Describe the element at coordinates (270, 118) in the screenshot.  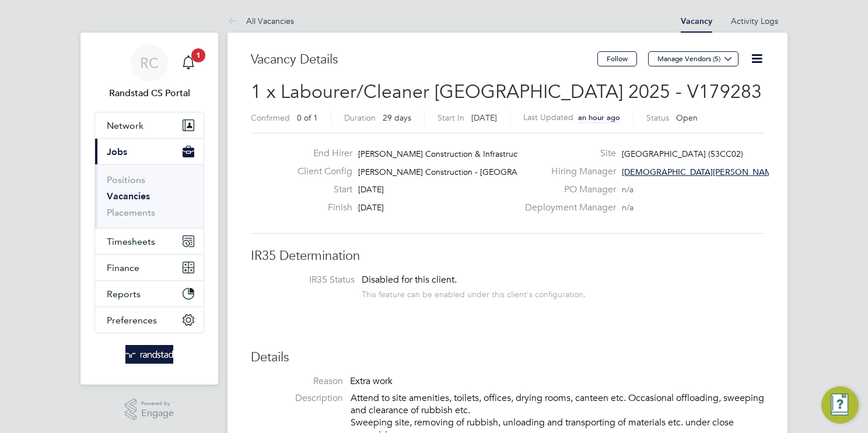
I see `label: Confirmed` at that location.